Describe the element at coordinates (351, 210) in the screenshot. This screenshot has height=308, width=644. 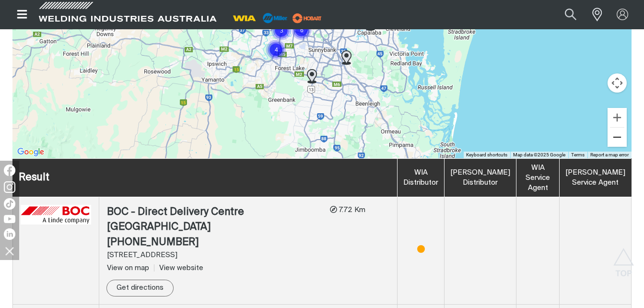
I see `span: 7.72 Km` at that location.